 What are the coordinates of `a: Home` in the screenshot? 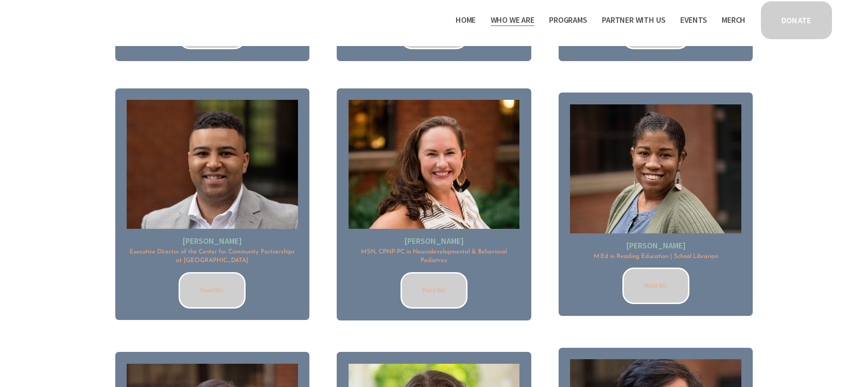 It's located at (466, 20).